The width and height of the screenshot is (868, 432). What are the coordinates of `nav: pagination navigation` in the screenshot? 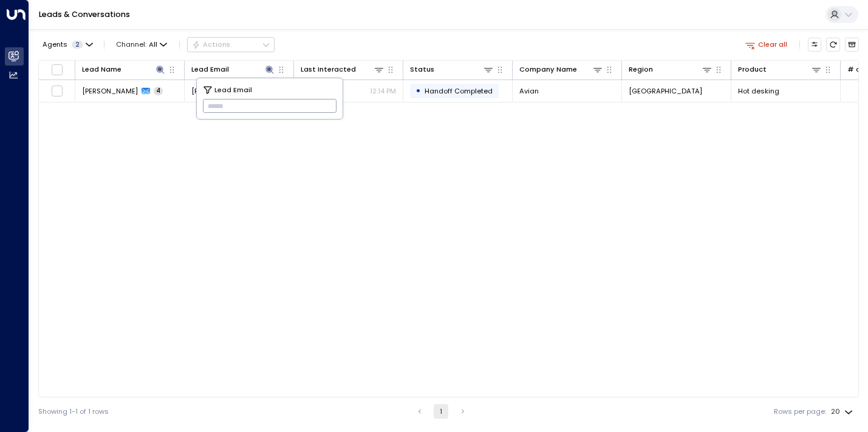 It's located at (441, 411).